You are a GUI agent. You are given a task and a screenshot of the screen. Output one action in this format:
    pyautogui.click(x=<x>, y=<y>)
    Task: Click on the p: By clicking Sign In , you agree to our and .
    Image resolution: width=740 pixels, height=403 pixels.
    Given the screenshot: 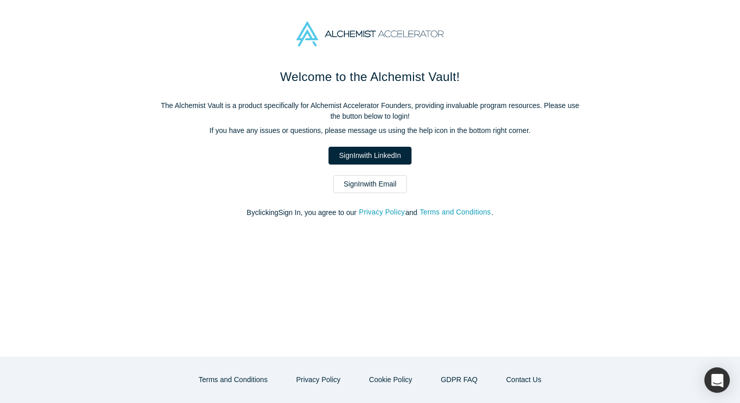 What is the action you would take?
    pyautogui.click(x=370, y=212)
    